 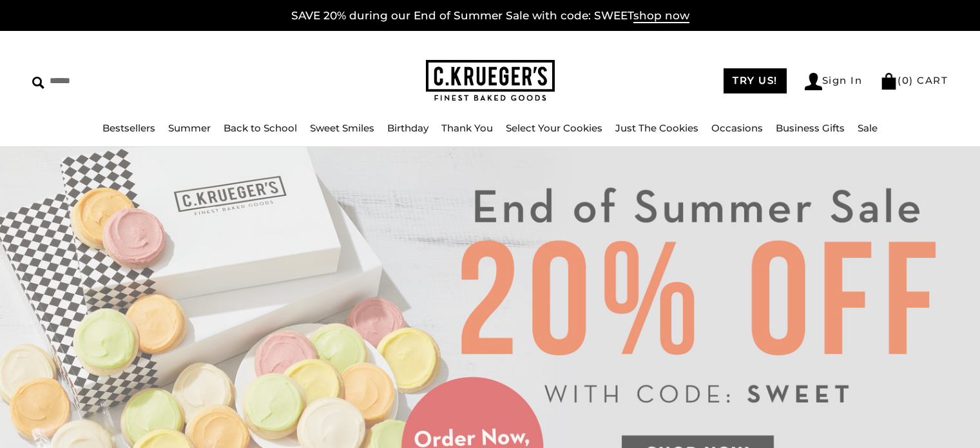 I want to click on a: TRY US!, so click(x=755, y=81).